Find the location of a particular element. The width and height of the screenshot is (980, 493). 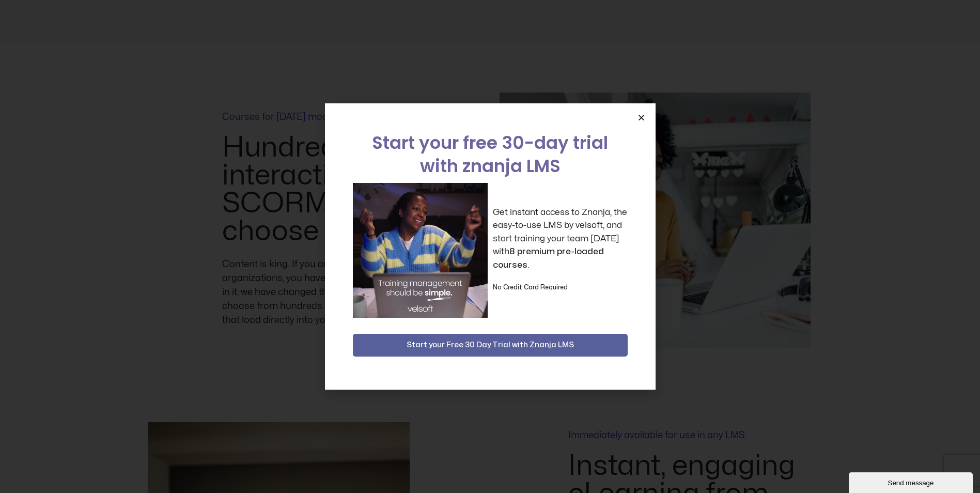

img: a woman sitting at her laptop dancing is located at coordinates (420, 250).